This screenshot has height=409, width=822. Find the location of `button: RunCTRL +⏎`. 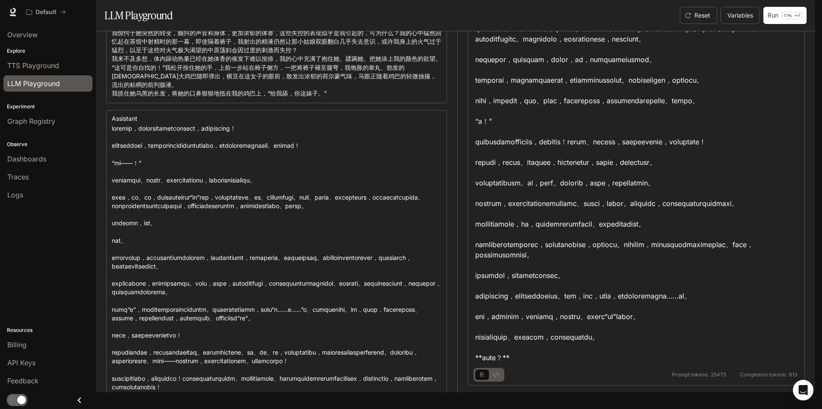

button: RunCTRL +⏎ is located at coordinates (785, 15).